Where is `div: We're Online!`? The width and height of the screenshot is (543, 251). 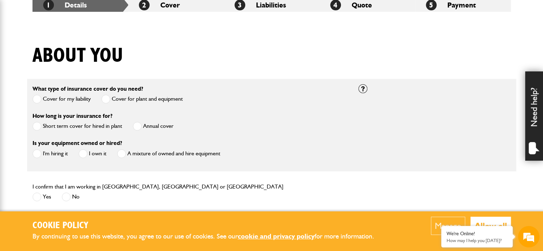 div: We're Online! is located at coordinates (477, 233).